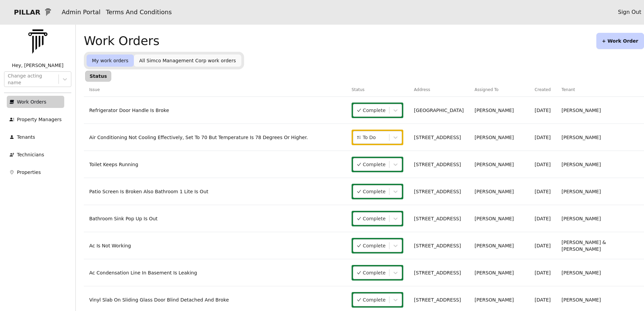  What do you see at coordinates (26, 137) in the screenshot?
I see `p: Tenants` at bounding box center [26, 137].